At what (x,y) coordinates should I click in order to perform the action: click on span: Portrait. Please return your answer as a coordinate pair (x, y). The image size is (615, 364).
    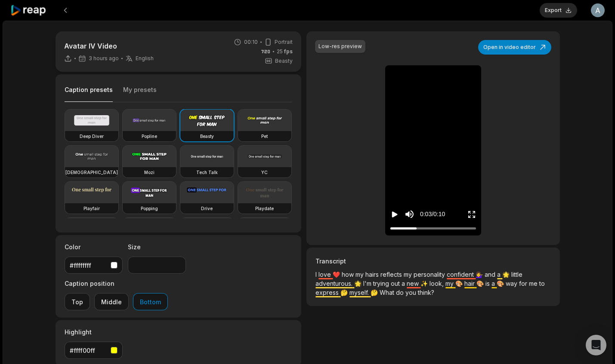
    Looking at the image, I should click on (284, 42).